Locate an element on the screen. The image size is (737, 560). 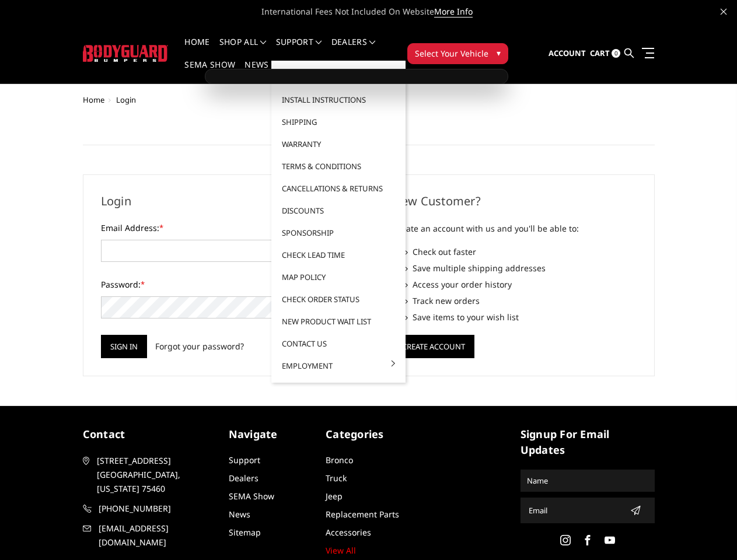
li: Save items to your wish list is located at coordinates (521, 317).